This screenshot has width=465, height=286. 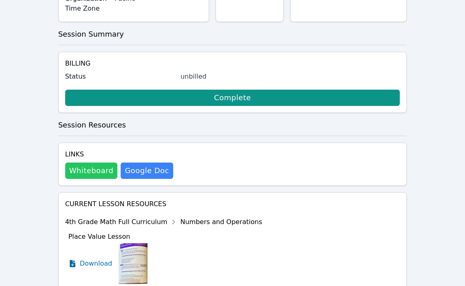 What do you see at coordinates (90, 263) in the screenshot?
I see `a: Download` at bounding box center [90, 263].